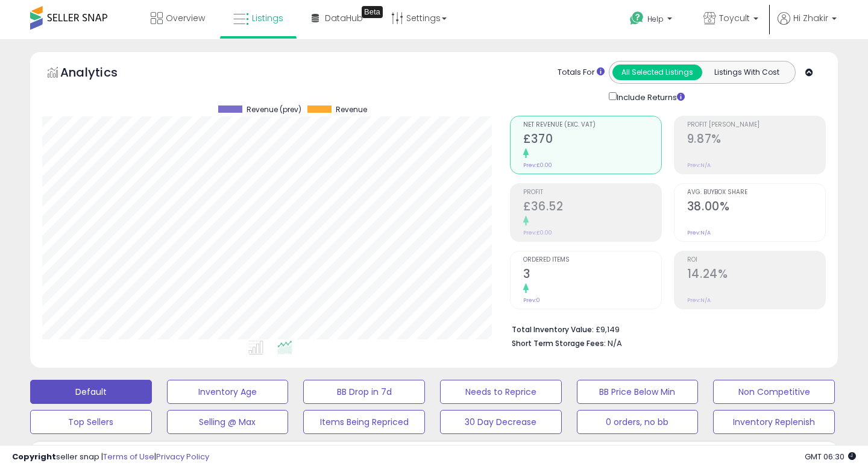  Describe the element at coordinates (592, 125) in the screenshot. I see `span: Net Revenue (Exc. VAT)` at that location.